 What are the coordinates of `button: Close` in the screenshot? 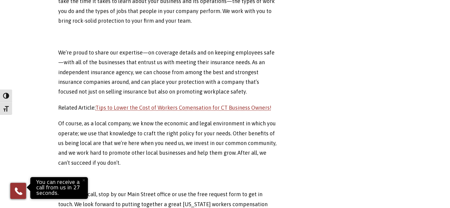 It's located at (84, 180).